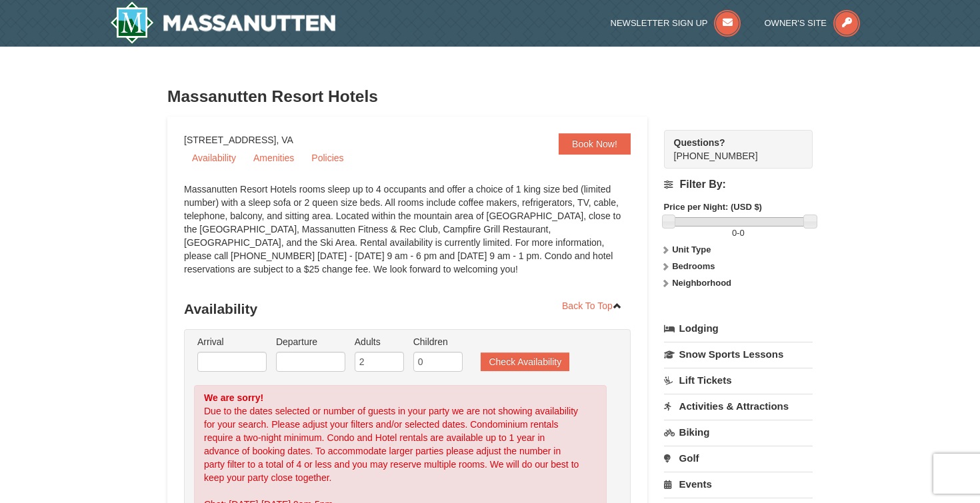 The width and height of the screenshot is (980, 503). I want to click on a: Biking, so click(737, 432).